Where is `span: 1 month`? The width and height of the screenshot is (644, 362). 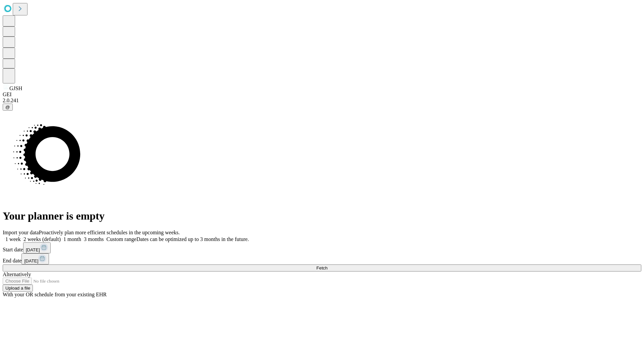 span: 1 month is located at coordinates (72, 239).